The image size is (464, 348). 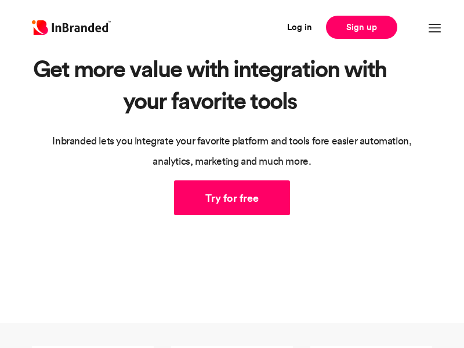 I want to click on h1: Get more value with integration with your favorite tools, so click(x=232, y=85).